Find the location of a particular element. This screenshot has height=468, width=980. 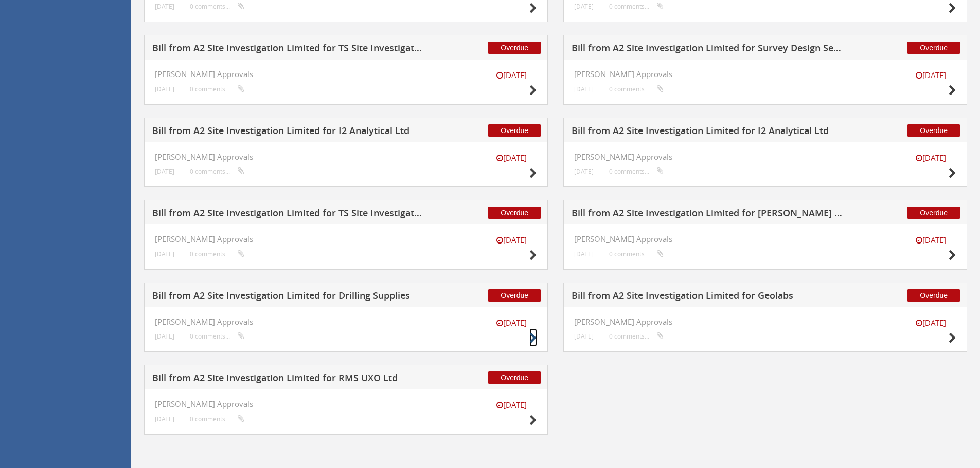

h5: Bill from A2 Site Investigation Limited for Geolabs is located at coordinates (706, 297).